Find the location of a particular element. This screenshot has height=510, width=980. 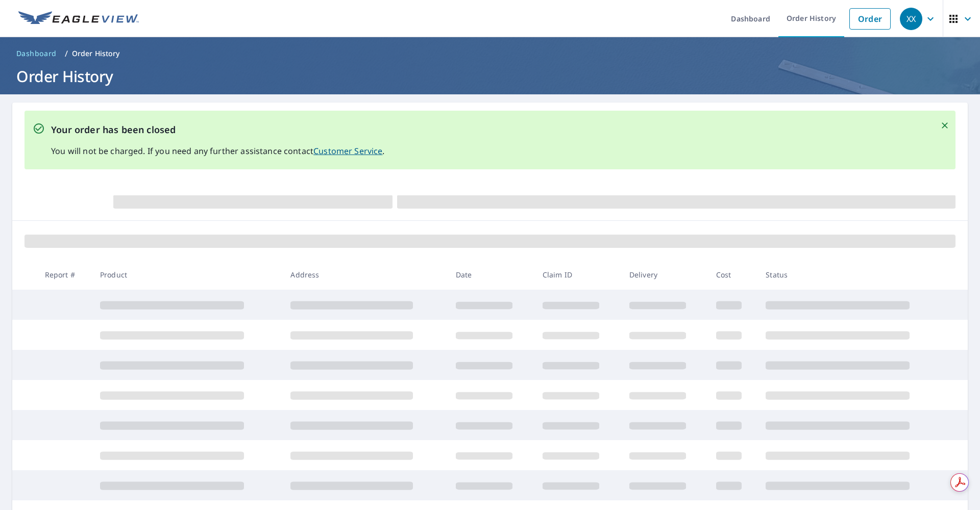

th: Cost is located at coordinates (733, 275).